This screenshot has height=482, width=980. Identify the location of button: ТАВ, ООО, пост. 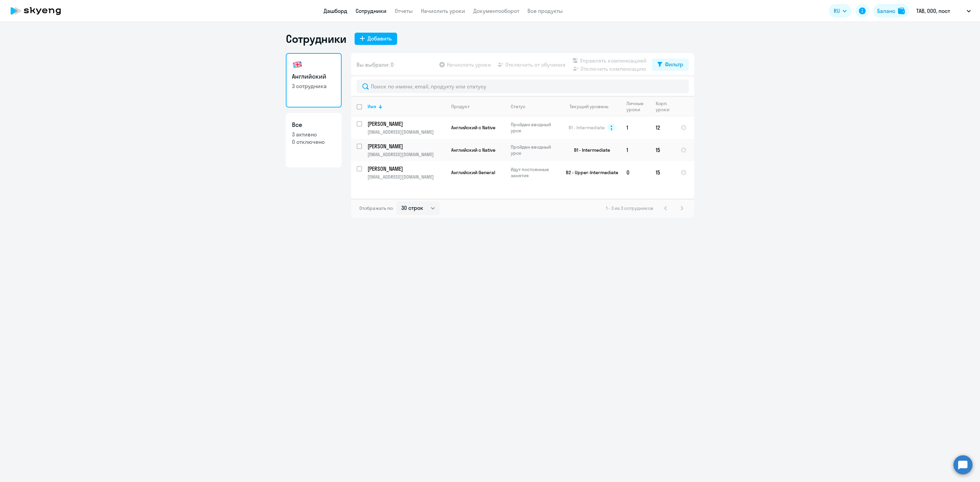
(943, 11).